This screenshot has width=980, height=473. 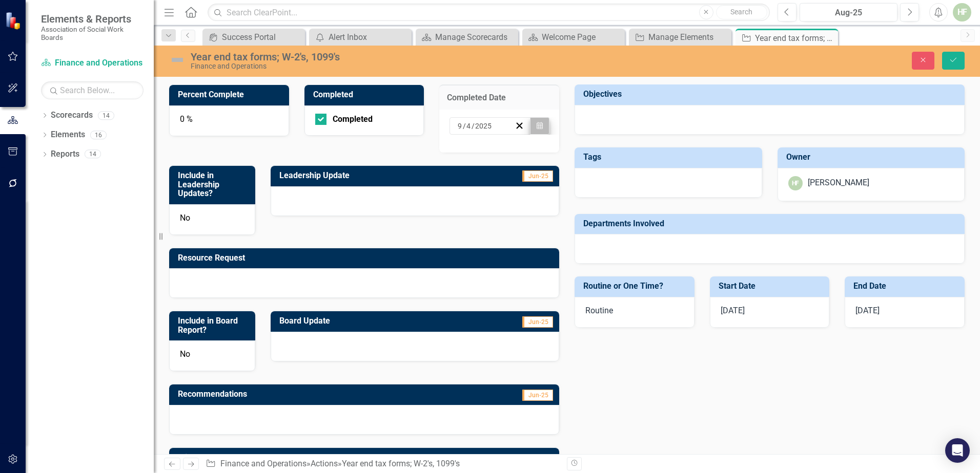 What do you see at coordinates (306, 395) in the screenshot?
I see `h3: Recommendations` at bounding box center [306, 395].